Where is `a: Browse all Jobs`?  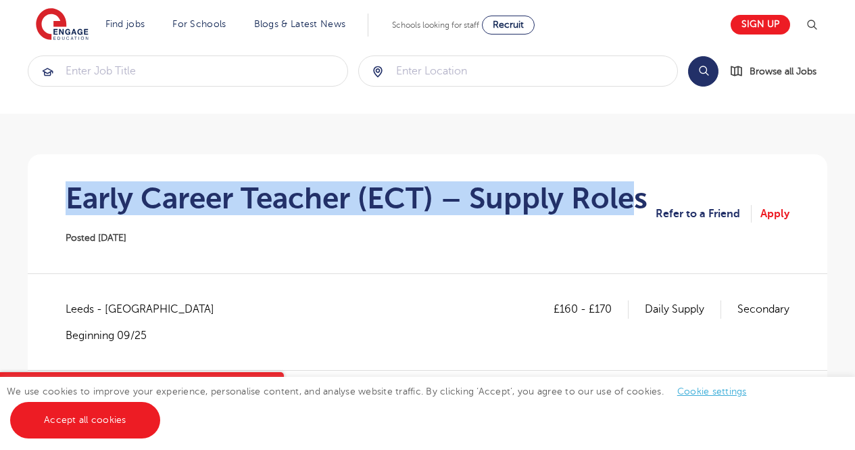
a: Browse all Jobs is located at coordinates (778, 71).